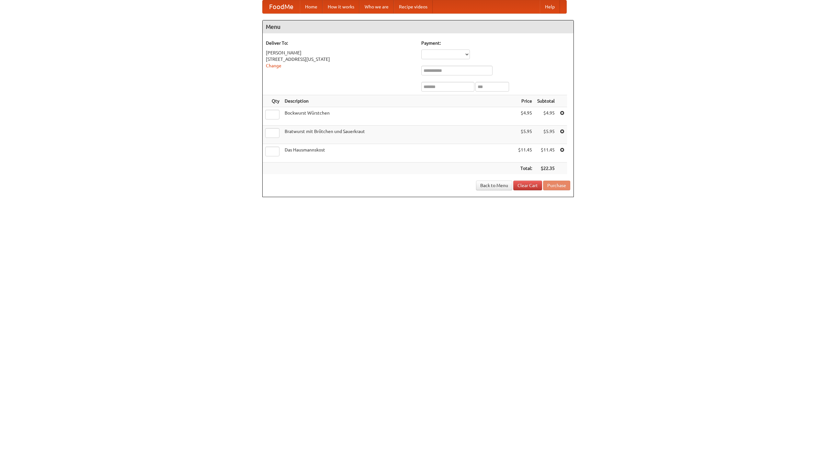  I want to click on a: Recipe videos, so click(413, 7).